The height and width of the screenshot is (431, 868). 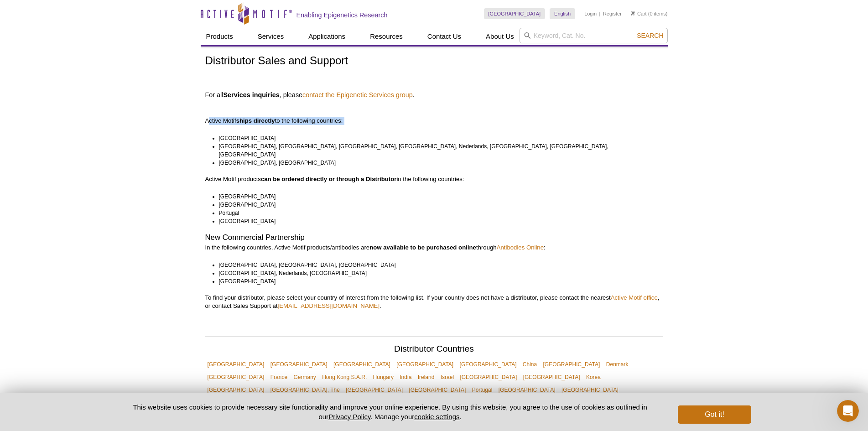 What do you see at coordinates (383, 377) in the screenshot?
I see `a: Hungary` at bounding box center [383, 377].